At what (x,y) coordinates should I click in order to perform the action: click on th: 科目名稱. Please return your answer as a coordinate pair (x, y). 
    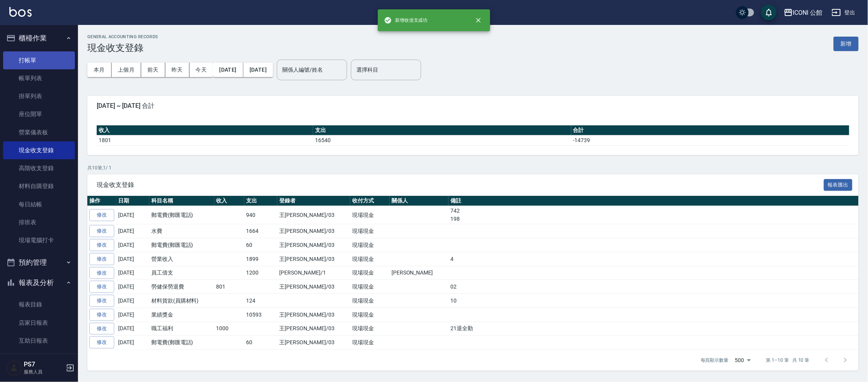
    Looking at the image, I should click on (181, 201).